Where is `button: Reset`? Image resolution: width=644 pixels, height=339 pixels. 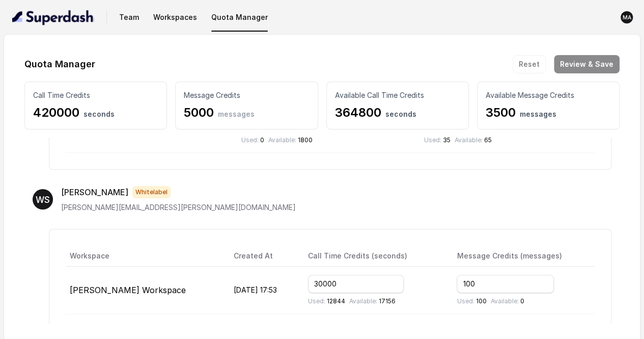
button: Reset is located at coordinates (529, 64).